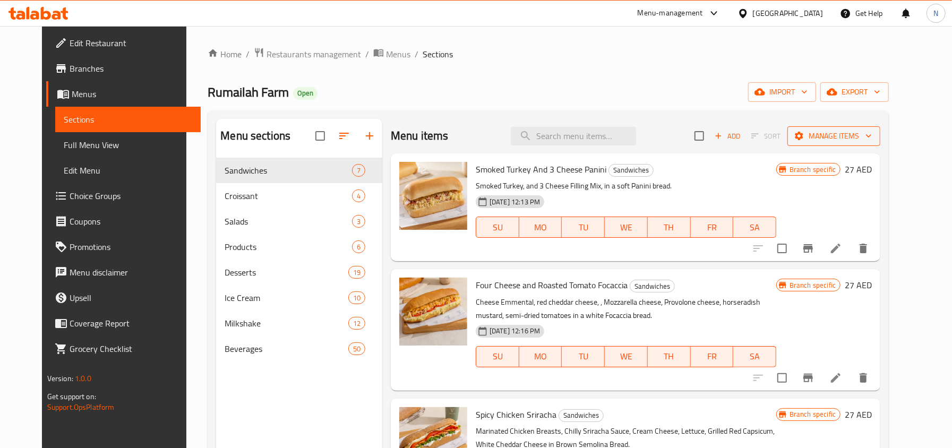 This screenshot has width=952, height=448. I want to click on div: Open, so click(305, 93).